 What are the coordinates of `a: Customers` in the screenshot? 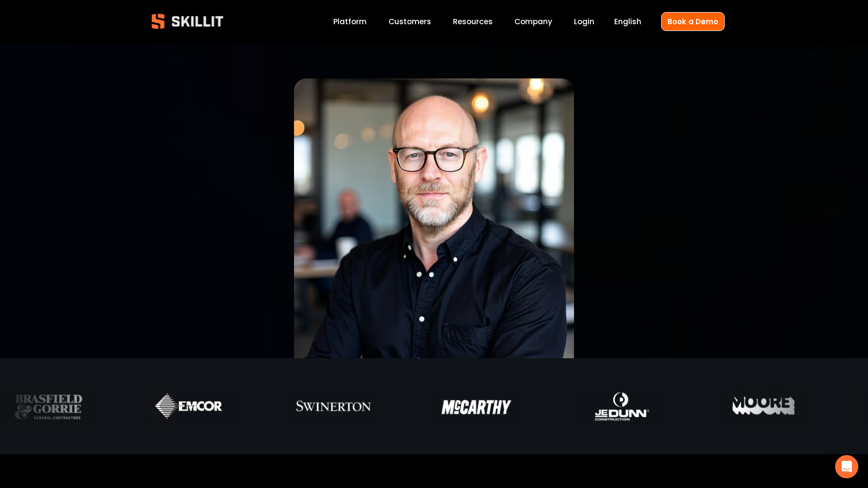 It's located at (410, 22).